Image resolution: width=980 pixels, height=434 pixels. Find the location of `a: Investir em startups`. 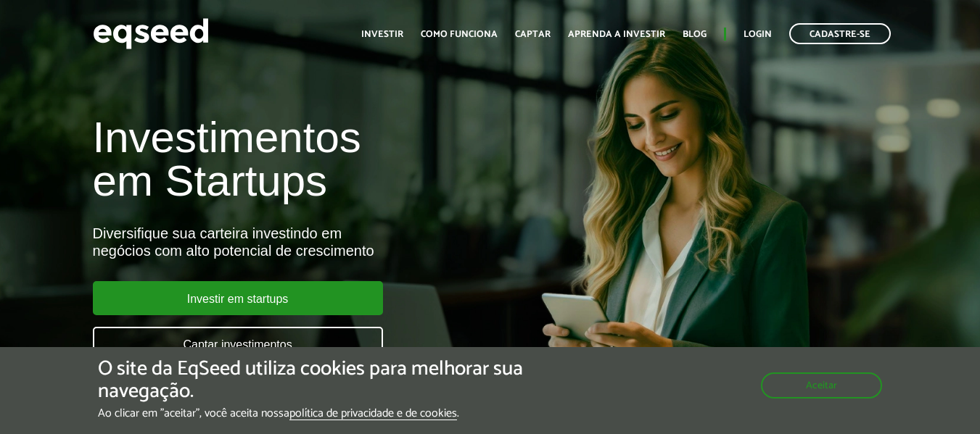

a: Investir em startups is located at coordinates (238, 298).